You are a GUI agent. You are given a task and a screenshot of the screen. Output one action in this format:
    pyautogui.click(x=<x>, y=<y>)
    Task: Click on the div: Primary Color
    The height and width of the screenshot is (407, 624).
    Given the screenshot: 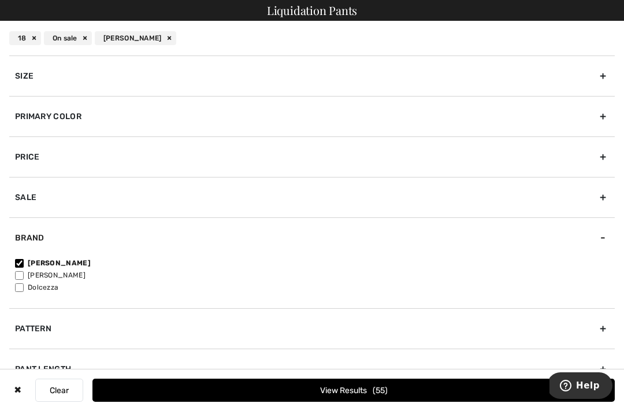 What is the action you would take?
    pyautogui.click(x=312, y=116)
    